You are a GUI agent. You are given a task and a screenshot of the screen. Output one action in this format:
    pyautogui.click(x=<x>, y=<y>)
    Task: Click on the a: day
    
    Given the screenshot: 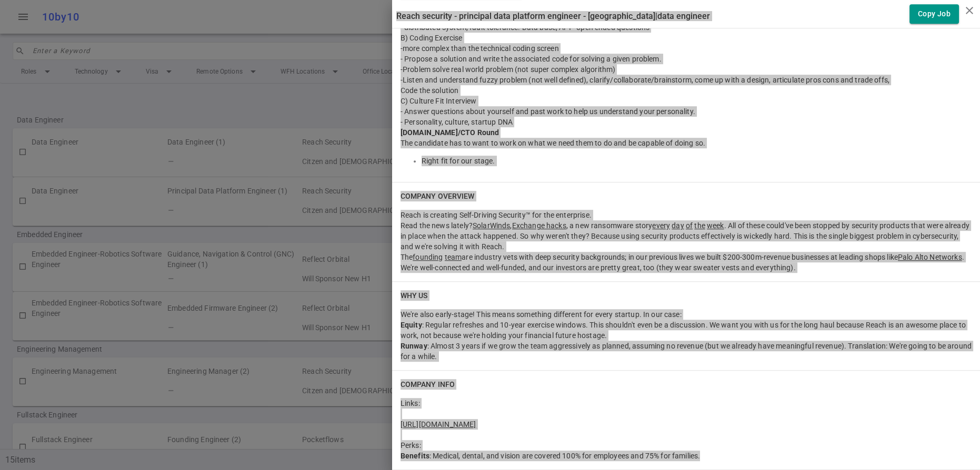 What is the action you would take?
    pyautogui.click(x=677, y=225)
    